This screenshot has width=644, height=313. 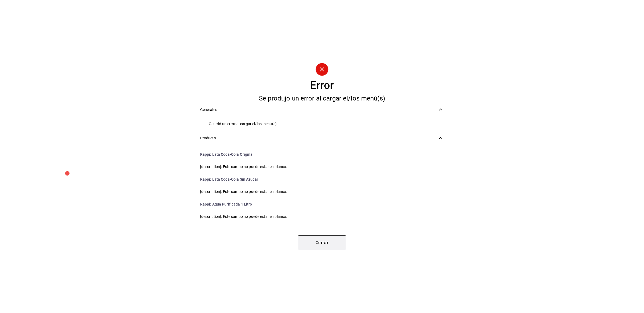 What do you see at coordinates (322, 179) in the screenshot?
I see `li: Lata Coca-Cola Sin Azucar` at bounding box center [322, 179].